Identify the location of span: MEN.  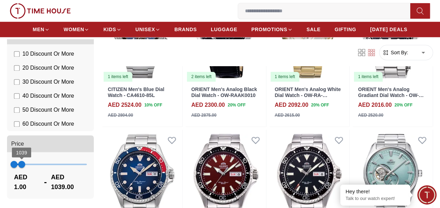
(39, 29).